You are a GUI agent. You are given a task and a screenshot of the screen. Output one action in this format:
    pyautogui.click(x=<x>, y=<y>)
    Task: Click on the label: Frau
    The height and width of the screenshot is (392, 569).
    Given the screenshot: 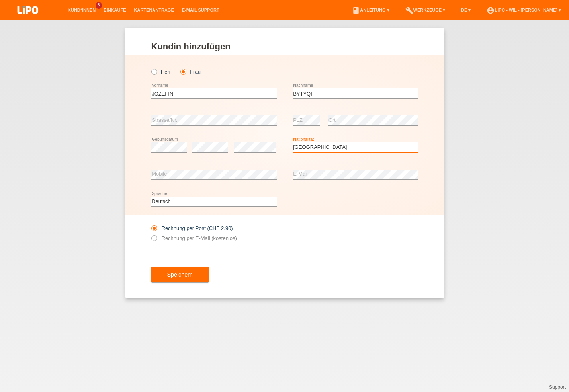 What is the action you would take?
    pyautogui.click(x=190, y=72)
    